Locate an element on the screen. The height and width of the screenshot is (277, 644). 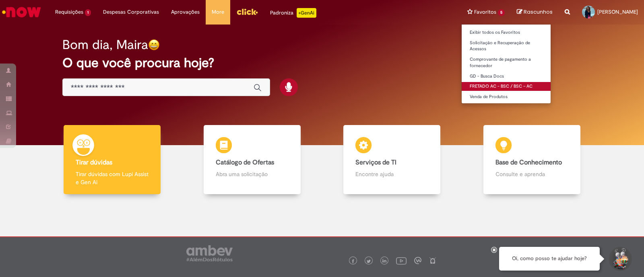
a: Serviços de TI Encontre ajuda is located at coordinates (392, 159).